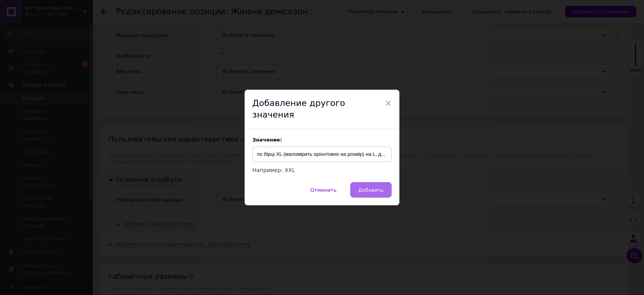 The image size is (644, 295). What do you see at coordinates (97, 51) in the screenshot?
I see `strong: Якщо виникають питання по товару дзвоніть,пишіть в Чат або Вайбер/Телеграм 0673358846 з задоволен...` at bounding box center [97, 51].